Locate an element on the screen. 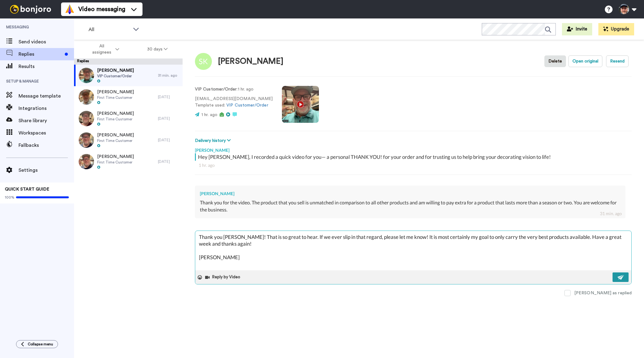 This screenshot has width=644, height=358. button: 30 days is located at coordinates (157, 49).